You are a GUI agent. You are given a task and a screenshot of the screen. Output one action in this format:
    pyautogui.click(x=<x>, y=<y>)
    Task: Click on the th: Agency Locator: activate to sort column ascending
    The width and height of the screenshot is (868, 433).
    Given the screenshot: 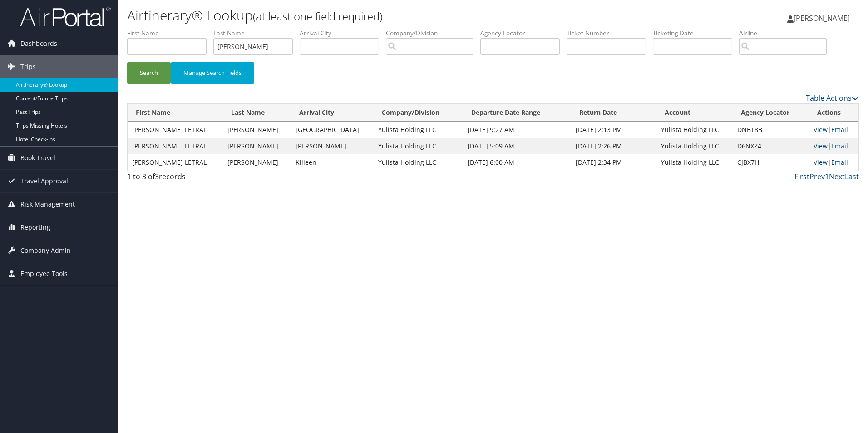 What is the action you would take?
    pyautogui.click(x=770, y=113)
    